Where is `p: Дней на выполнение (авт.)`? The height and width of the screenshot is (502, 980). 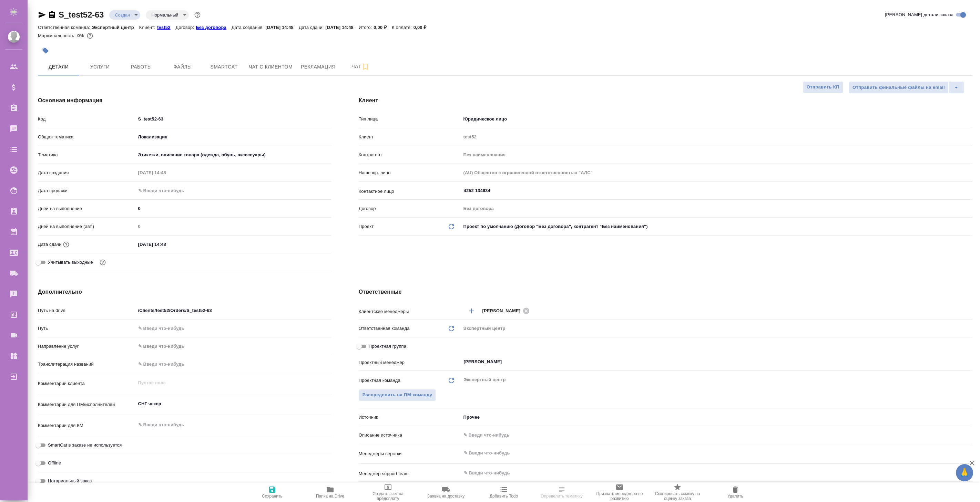
p: Дней на выполнение (авт.) is located at coordinates (87, 227).